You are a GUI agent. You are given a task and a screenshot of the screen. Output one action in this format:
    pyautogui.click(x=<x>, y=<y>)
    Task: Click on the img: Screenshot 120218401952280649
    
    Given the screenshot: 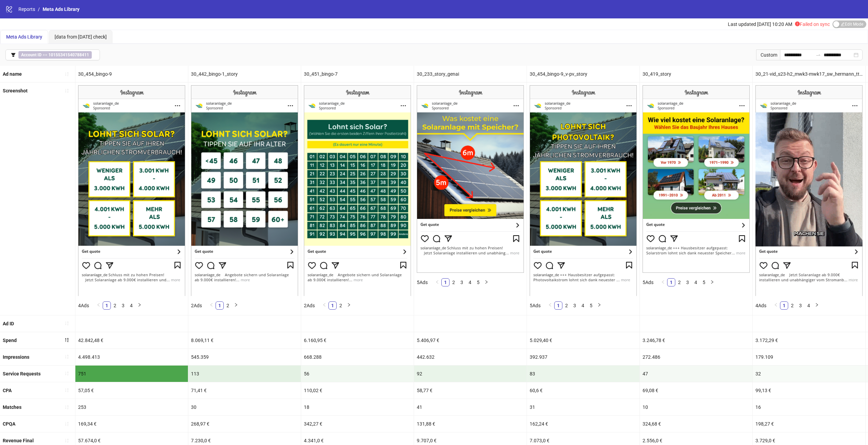 What is the action you would take?
    pyautogui.click(x=696, y=179)
    